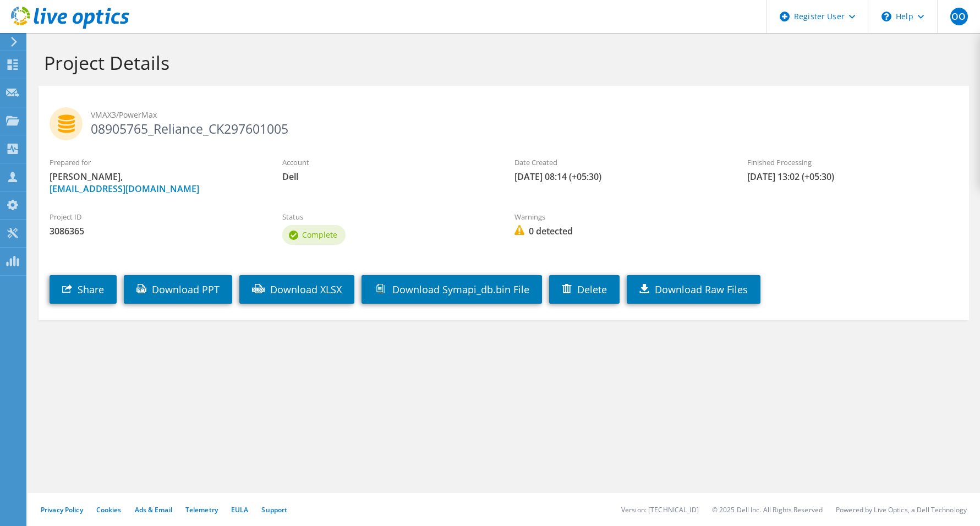  What do you see at coordinates (959, 17) in the screenshot?
I see `span: OO` at bounding box center [959, 17].